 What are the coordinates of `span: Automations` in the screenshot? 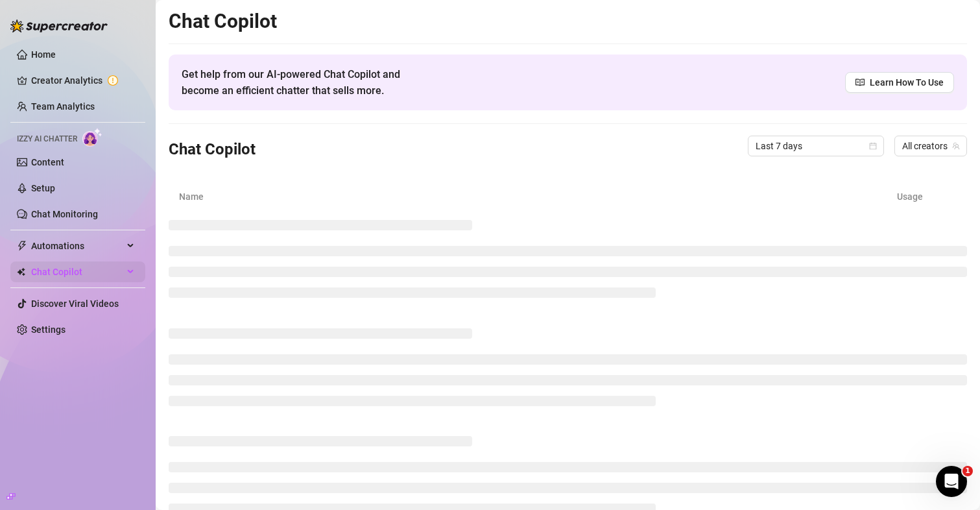 It's located at (77, 246).